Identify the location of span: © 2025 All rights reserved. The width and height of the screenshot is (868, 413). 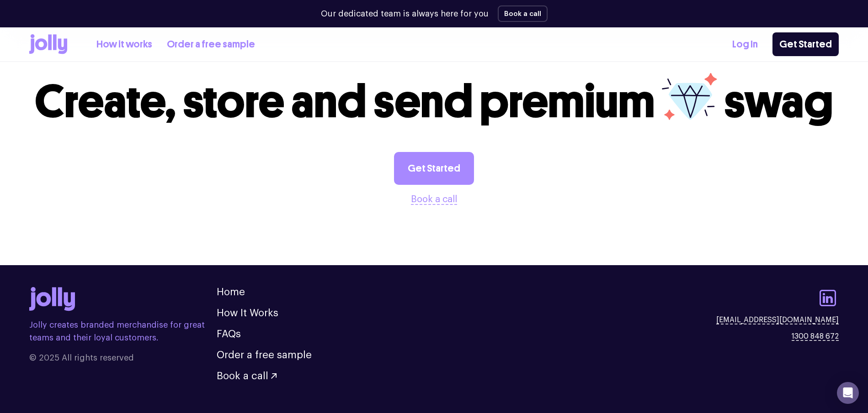
(123, 358).